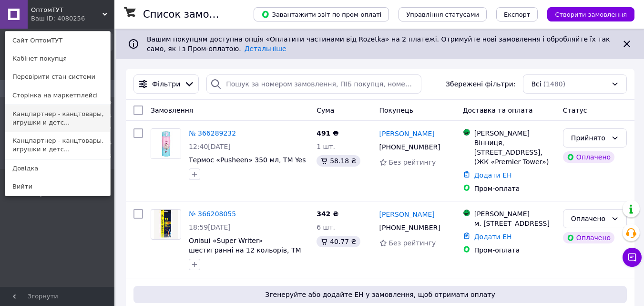  What do you see at coordinates (172, 110) in the screenshot?
I see `span: Замовлення` at bounding box center [172, 110].